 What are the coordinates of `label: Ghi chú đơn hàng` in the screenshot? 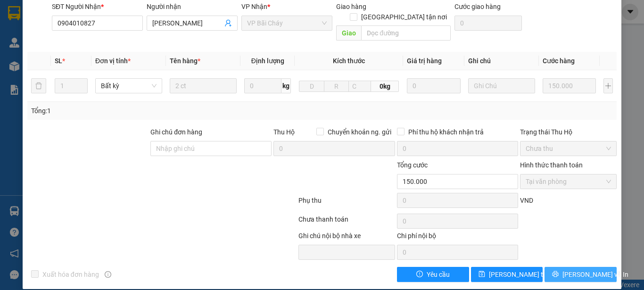 It's located at (177, 132).